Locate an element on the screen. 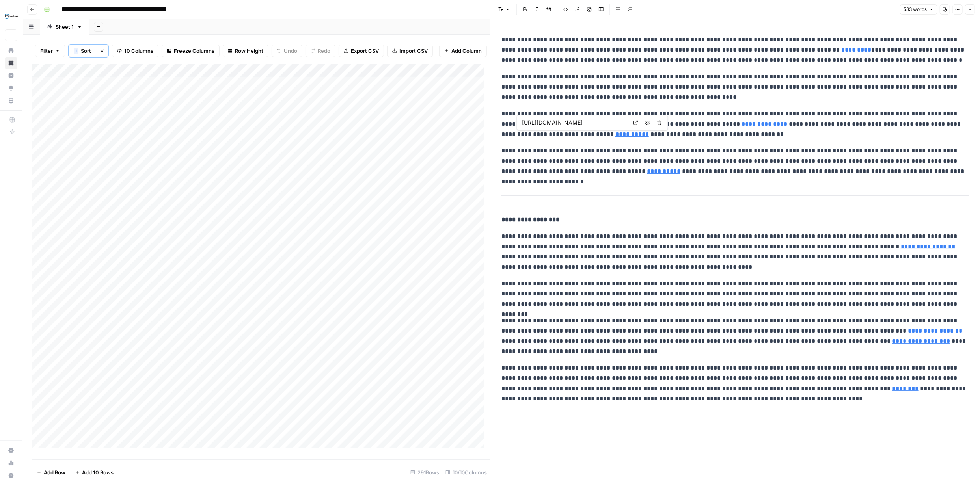  span: Undo is located at coordinates (290, 50).